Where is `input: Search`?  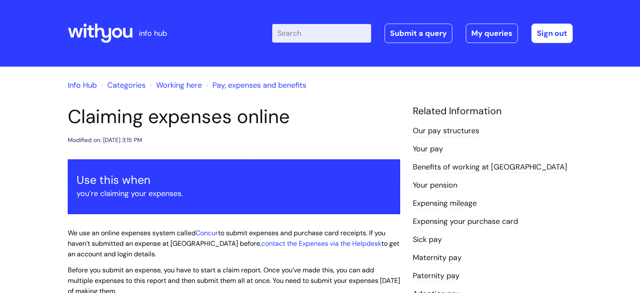
input: Search is located at coordinates (322, 33).